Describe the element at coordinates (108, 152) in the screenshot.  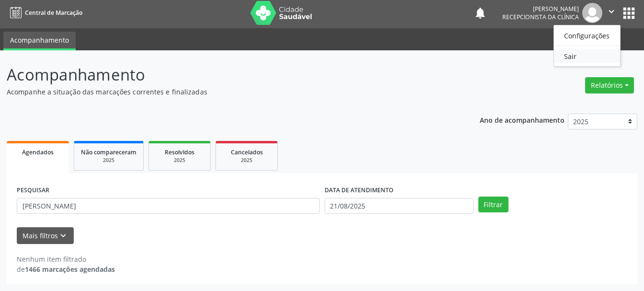
I see `span: Não compareceram` at that location.